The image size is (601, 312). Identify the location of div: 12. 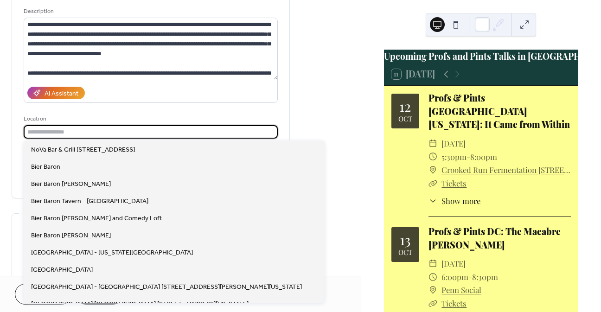
(405, 106).